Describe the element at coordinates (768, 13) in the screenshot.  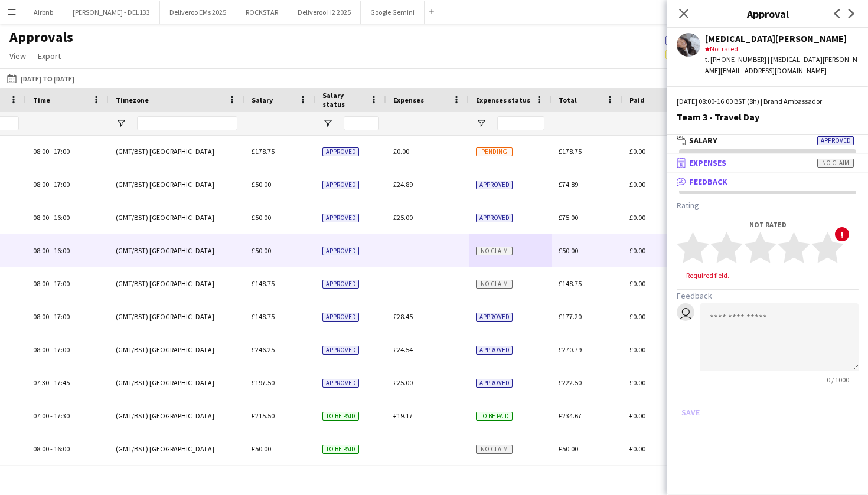
I see `h3: Approval` at that location.